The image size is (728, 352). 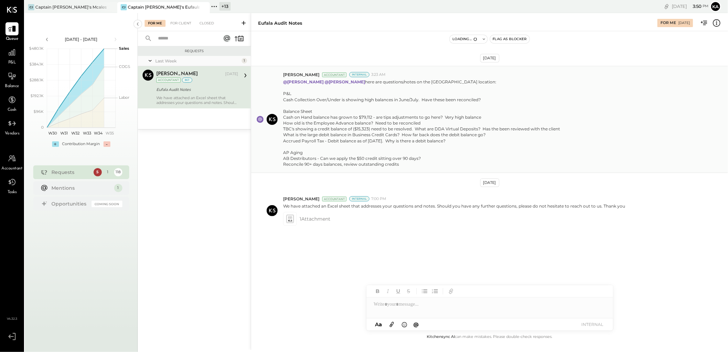 I want to click on text: $480.1K, so click(x=36, y=48).